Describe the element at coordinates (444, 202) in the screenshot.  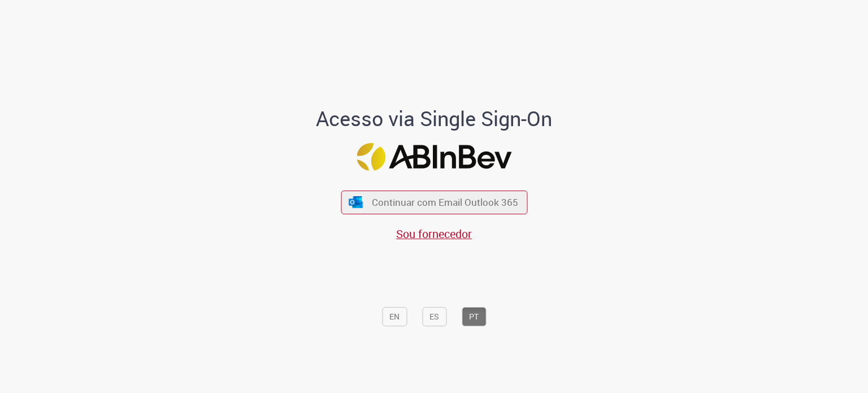
I see `span: Continuar com Email Outlook 365` at that location.